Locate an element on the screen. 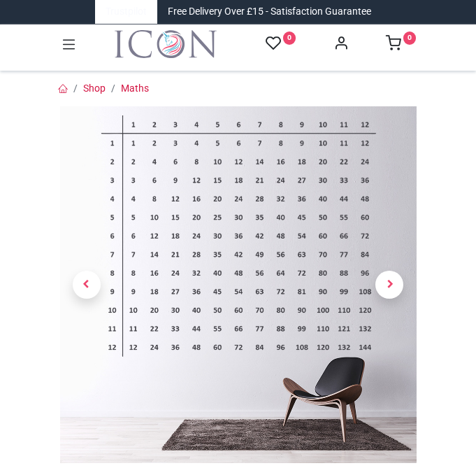 Image resolution: width=476 pixels, height=468 pixels. span: Next is located at coordinates (389, 285).